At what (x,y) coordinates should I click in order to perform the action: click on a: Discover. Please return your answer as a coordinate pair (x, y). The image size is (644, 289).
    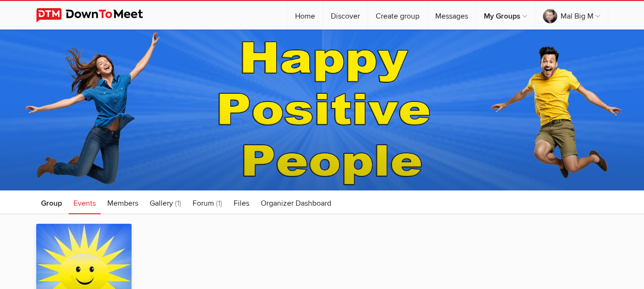
    Looking at the image, I should click on (345, 15).